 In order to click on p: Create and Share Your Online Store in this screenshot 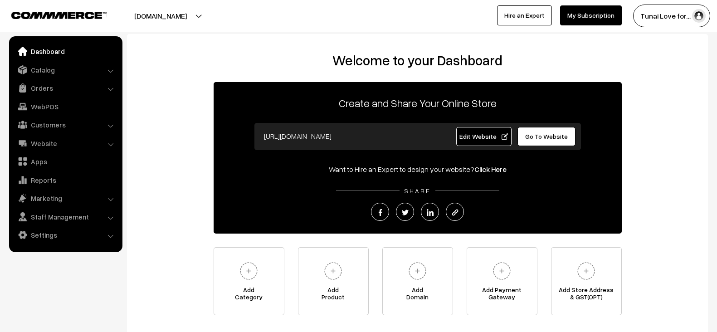, I will do `click(418, 103)`.